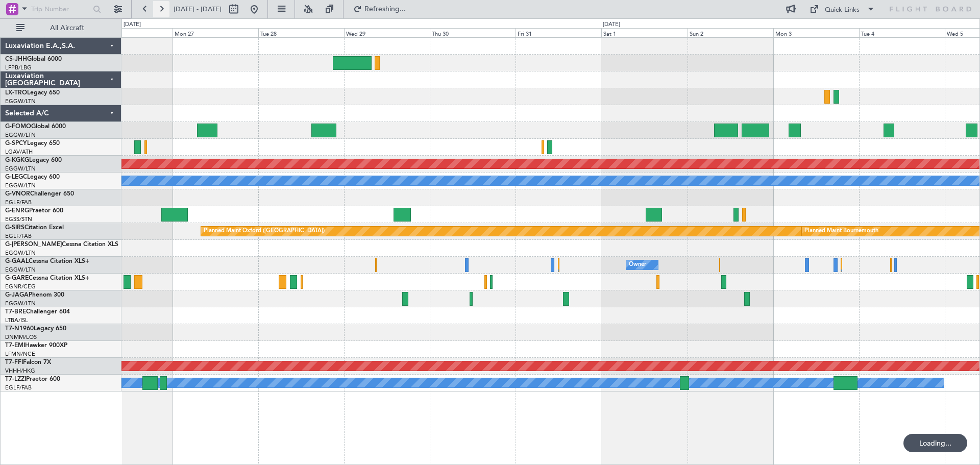  I want to click on span: G-GAAL, so click(17, 261).